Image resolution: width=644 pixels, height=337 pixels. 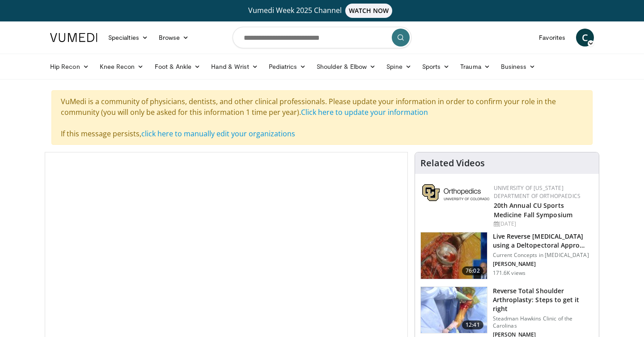 I want to click on img: 684033_3.png.150x105_q85_crop-smart_upscale.jpg, so click(x=454, y=256).